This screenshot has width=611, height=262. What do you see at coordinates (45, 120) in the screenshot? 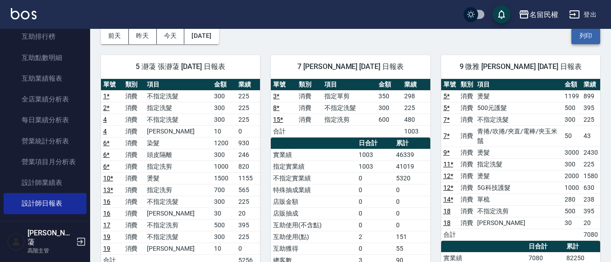
I see `a: 每日業績分析表` at bounding box center [45, 120].